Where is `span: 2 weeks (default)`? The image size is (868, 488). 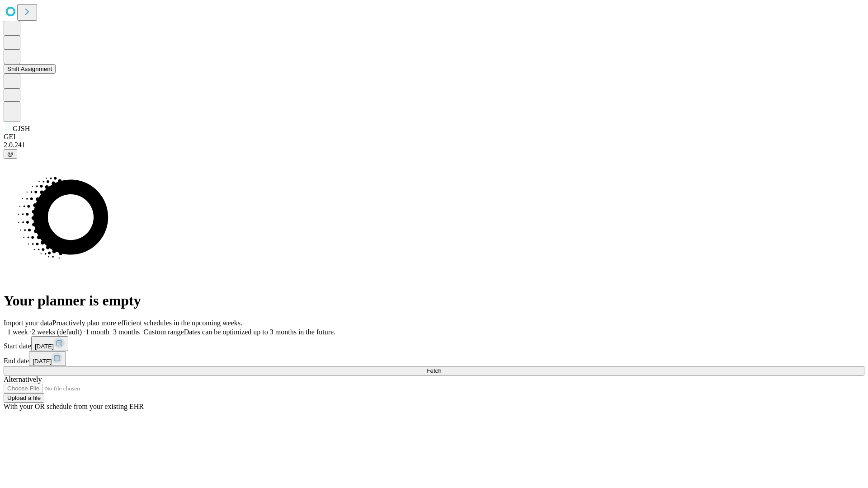 span: 2 weeks (default) is located at coordinates (57, 332).